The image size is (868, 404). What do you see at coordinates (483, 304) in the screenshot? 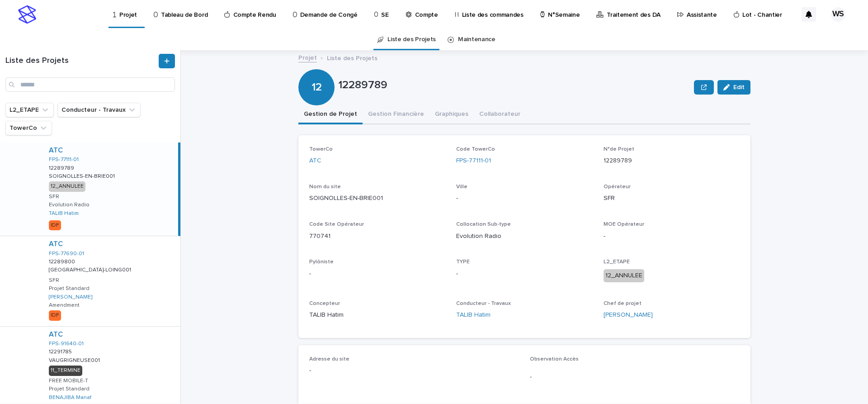
I see `span: Conducteur - Travaux` at bounding box center [483, 304].